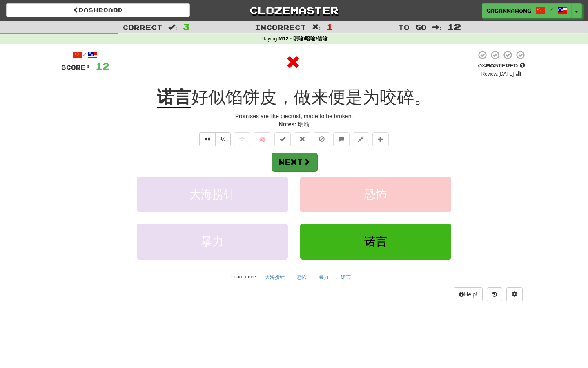  What do you see at coordinates (223, 139) in the screenshot?
I see `button: ½` at bounding box center [223, 139].